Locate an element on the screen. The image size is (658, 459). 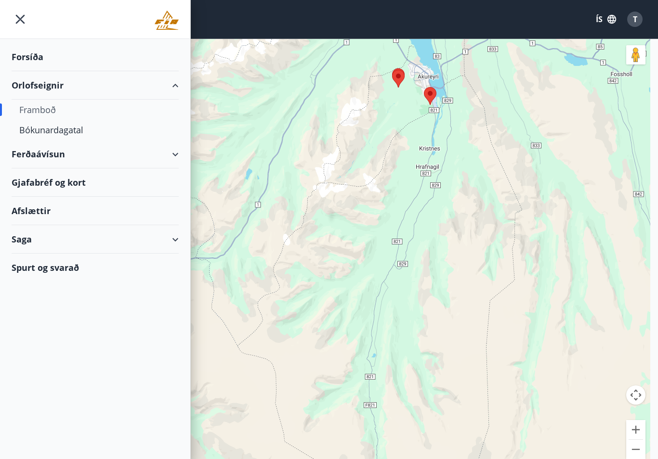
div: Forsíða is located at coordinates (95, 57).